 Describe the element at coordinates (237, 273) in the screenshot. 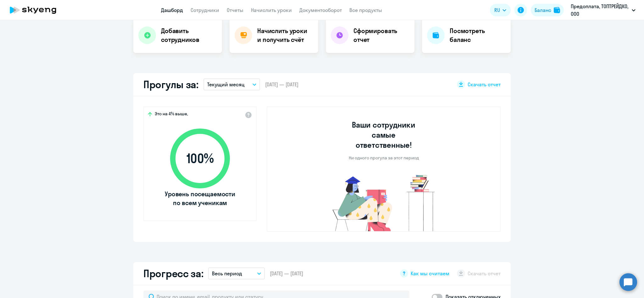

I see `button: Весь период` at that location.